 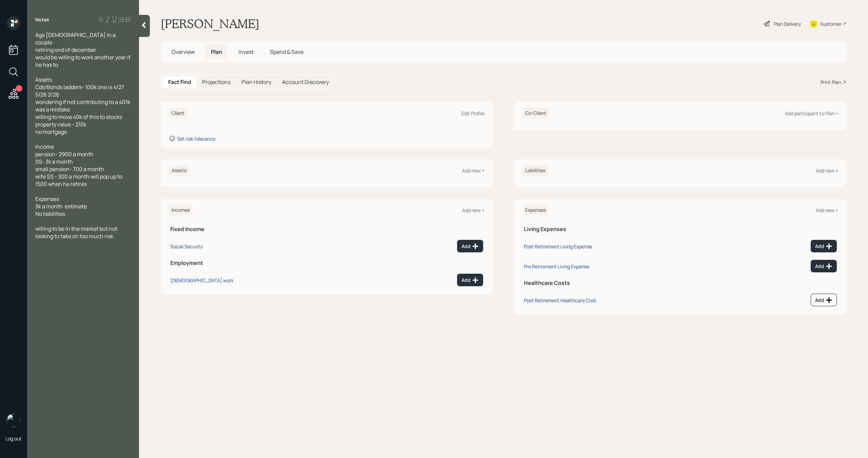 I want to click on h6: Incomes, so click(x=180, y=210).